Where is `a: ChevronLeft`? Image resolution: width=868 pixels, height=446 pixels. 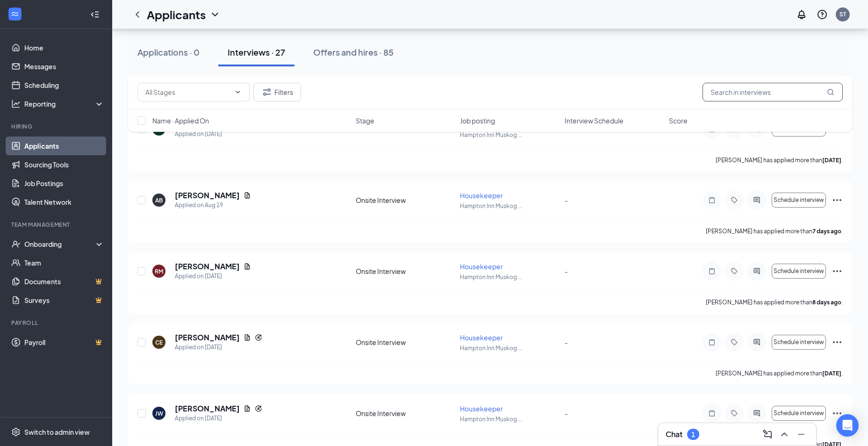
a: ChevronLeft is located at coordinates (137, 14).